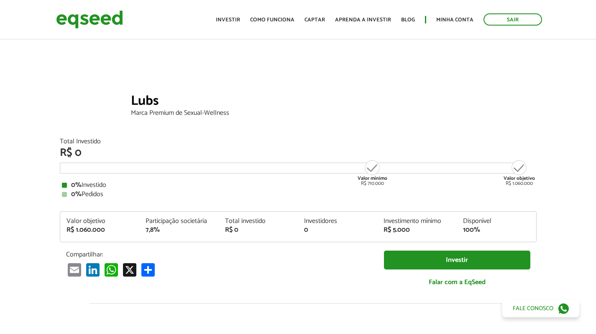  Describe the element at coordinates (148, 269) in the screenshot. I see `a: Compartilhar` at that location.